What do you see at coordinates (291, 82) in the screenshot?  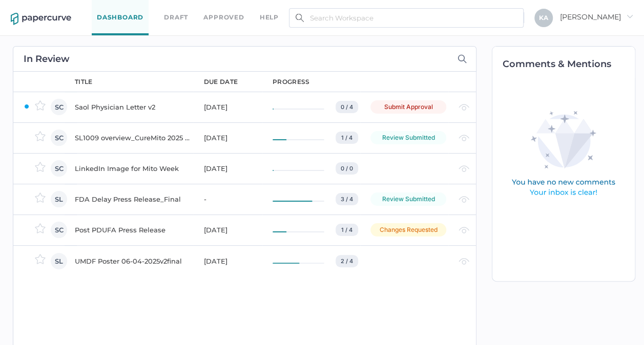 I see `div: progress` at bounding box center [291, 82].